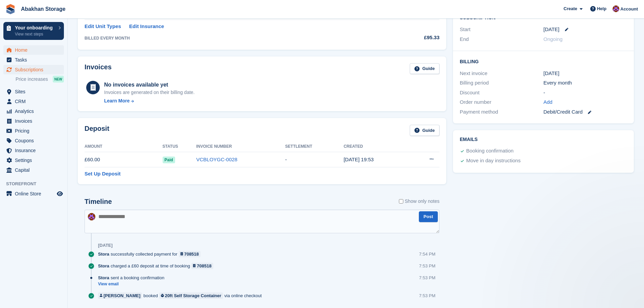 This screenshot has height=308, width=644. What do you see at coordinates (553, 39) in the screenshot?
I see `span: Ongoing` at bounding box center [553, 39].